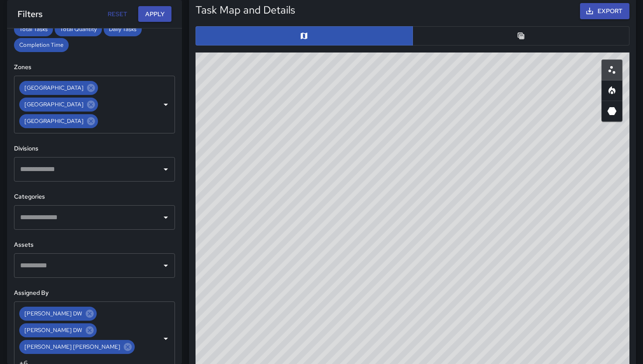 This screenshot has width=643, height=364. What do you see at coordinates (41, 45) in the screenshot?
I see `span: Completion Time` at bounding box center [41, 45].